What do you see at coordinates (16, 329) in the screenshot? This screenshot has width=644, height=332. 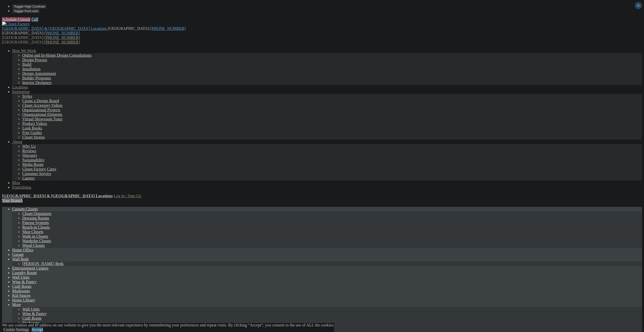 I see `a: Cookie Settings` at bounding box center [16, 329].